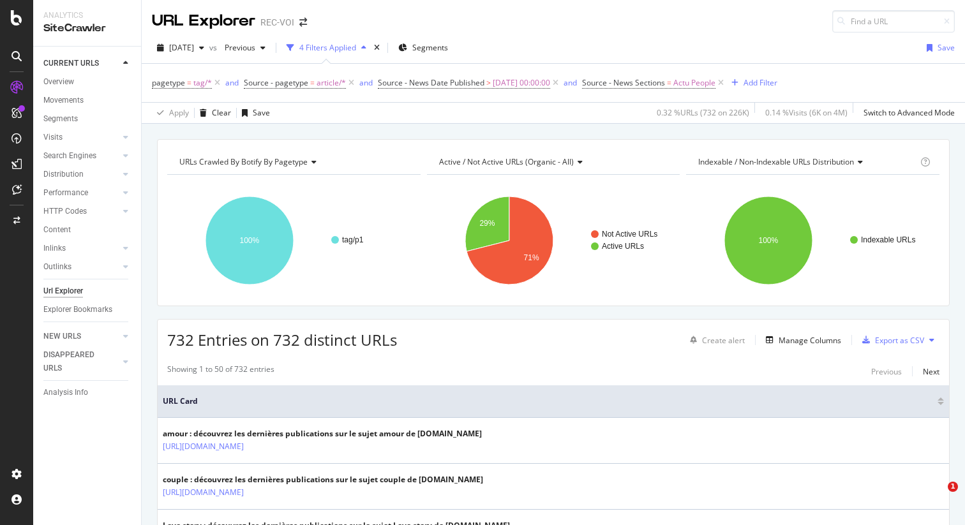  I want to click on a: Url Explorer, so click(87, 291).